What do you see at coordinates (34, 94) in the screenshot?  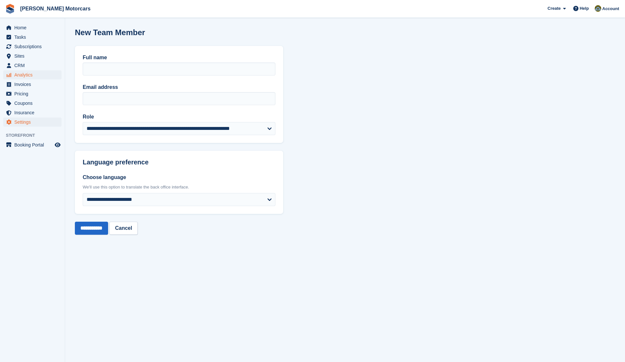 I see `span: Pricing` at bounding box center [34, 94].